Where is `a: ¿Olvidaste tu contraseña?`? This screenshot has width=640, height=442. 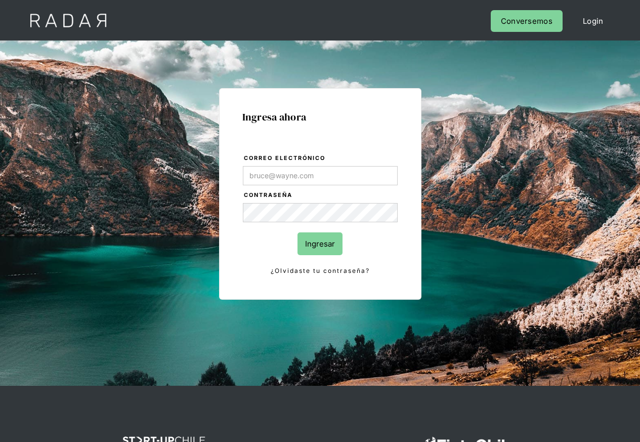
a: ¿Olvidaste tu contraseña? is located at coordinates (320, 271).